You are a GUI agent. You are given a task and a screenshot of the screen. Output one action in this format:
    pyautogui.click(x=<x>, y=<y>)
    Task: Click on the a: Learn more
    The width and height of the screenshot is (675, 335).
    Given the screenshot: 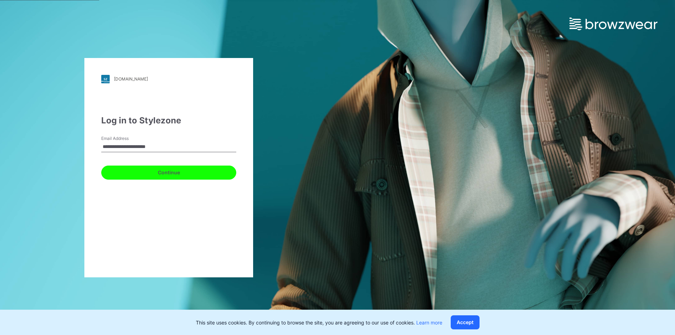 What is the action you would take?
    pyautogui.click(x=429, y=323)
    